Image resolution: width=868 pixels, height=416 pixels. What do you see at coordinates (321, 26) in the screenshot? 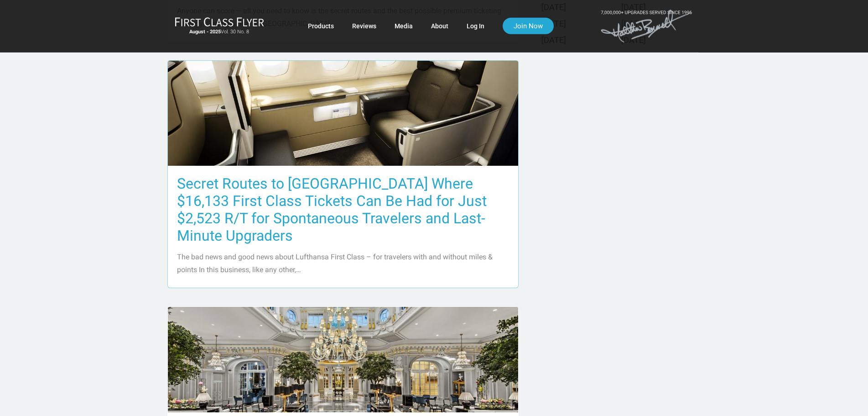
I see `a: Products` at bounding box center [321, 26].